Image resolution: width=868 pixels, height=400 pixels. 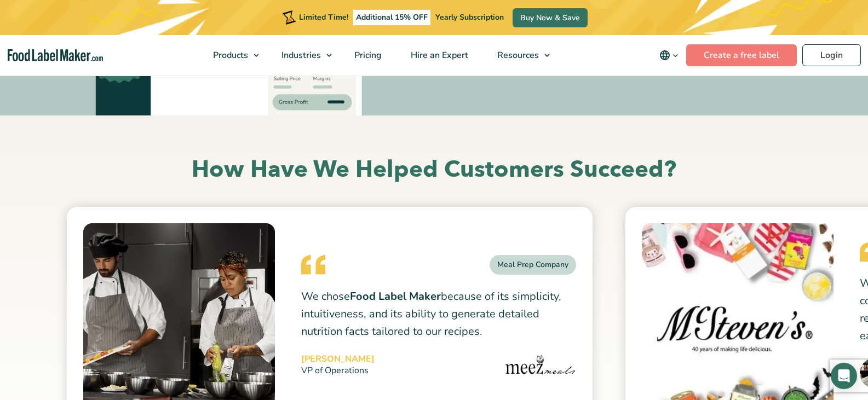 I want to click on span: Pricing, so click(x=367, y=55).